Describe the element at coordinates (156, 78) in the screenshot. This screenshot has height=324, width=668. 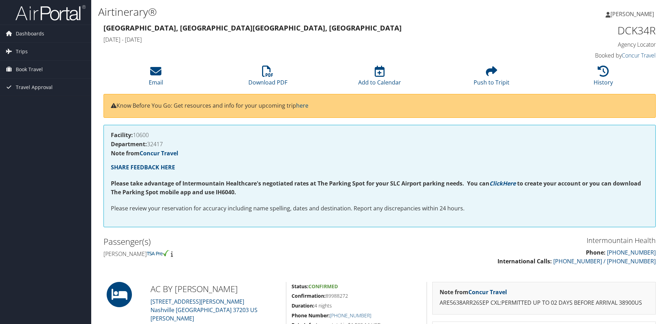
I see `a: Email` at that location.